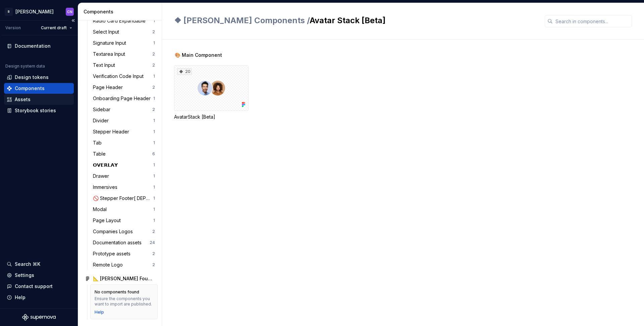 The width and height of the screenshot is (644, 326). What do you see at coordinates (32, 77) in the screenshot?
I see `div: Design tokens` at bounding box center [32, 77].